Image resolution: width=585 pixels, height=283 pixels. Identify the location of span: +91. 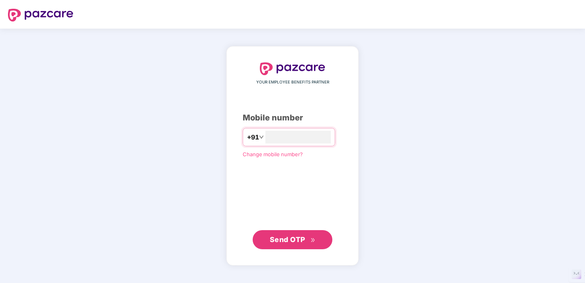
(253, 137).